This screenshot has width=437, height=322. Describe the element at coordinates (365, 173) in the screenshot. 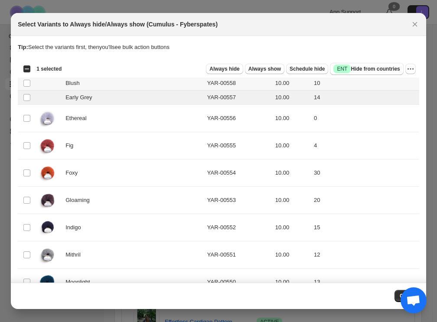

I see `td: 30` at that location.